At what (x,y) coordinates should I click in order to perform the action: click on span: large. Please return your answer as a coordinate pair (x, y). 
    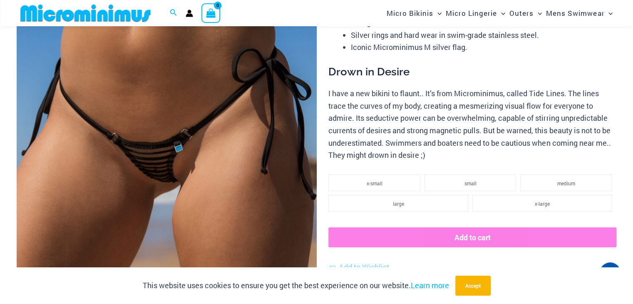
    Looking at the image, I should click on (398, 203).